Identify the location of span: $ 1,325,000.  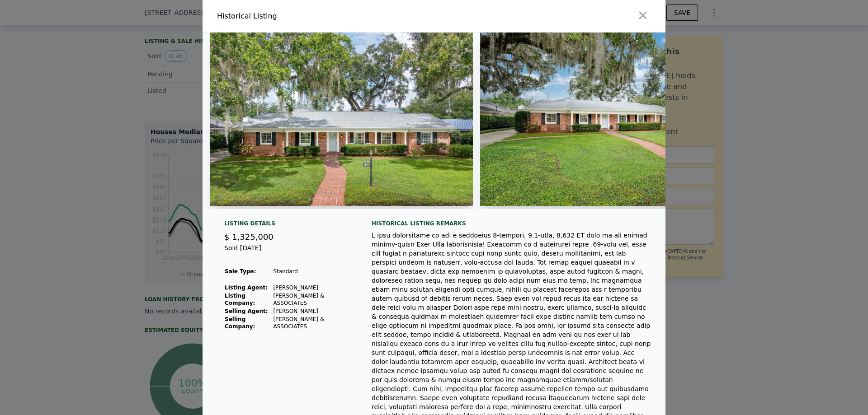
(249, 237).